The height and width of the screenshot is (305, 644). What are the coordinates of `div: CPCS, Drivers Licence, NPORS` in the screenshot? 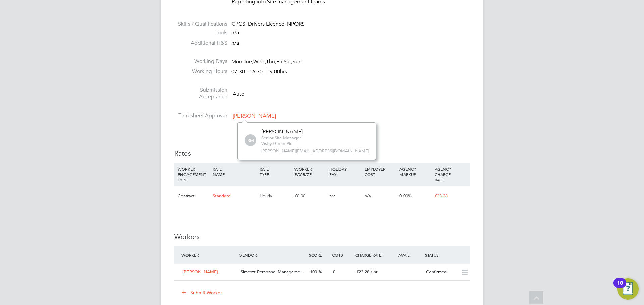 It's located at (351, 24).